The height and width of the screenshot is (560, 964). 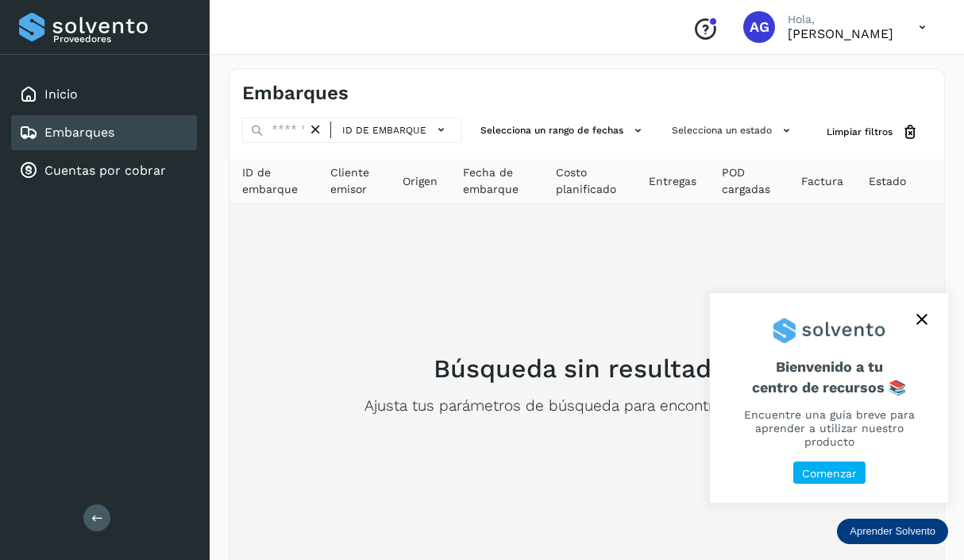 I want to click on p: Encuentre una guía breve para aprender a utilizar nuestro producto, so click(x=829, y=428).